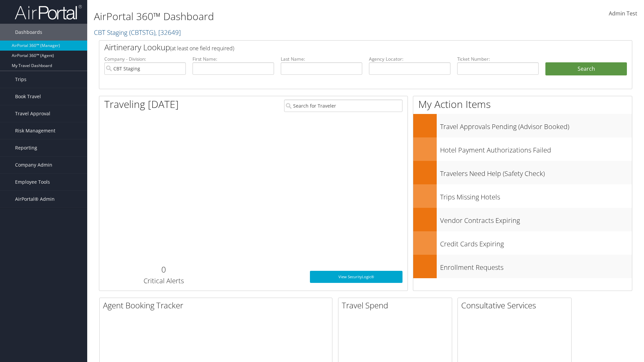 The width and height of the screenshot is (644, 362). Describe the element at coordinates (48, 12) in the screenshot. I see `img: airportal-logo.png` at that location.